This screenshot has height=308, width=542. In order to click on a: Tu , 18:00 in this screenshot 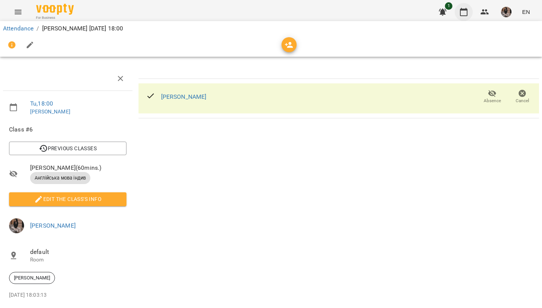, I will do `click(41, 103)`.